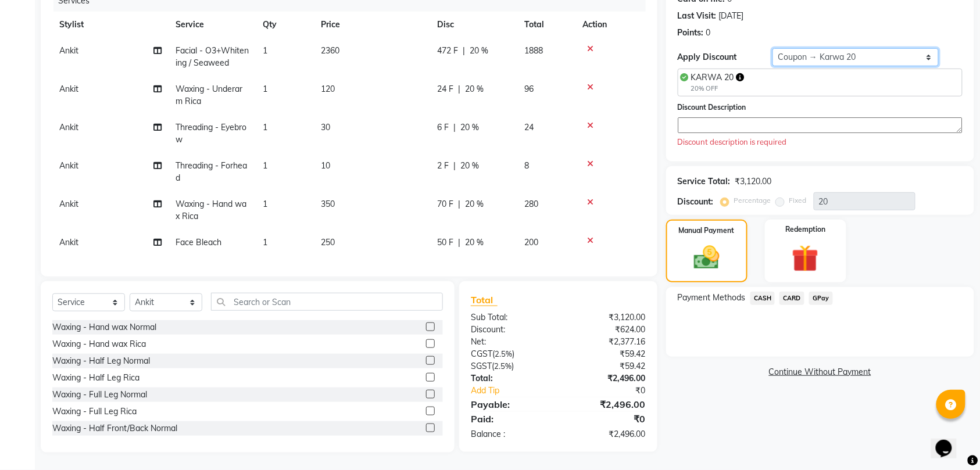 This screenshot has width=980, height=470. Describe the element at coordinates (328, 204) in the screenshot. I see `span: 350` at that location.